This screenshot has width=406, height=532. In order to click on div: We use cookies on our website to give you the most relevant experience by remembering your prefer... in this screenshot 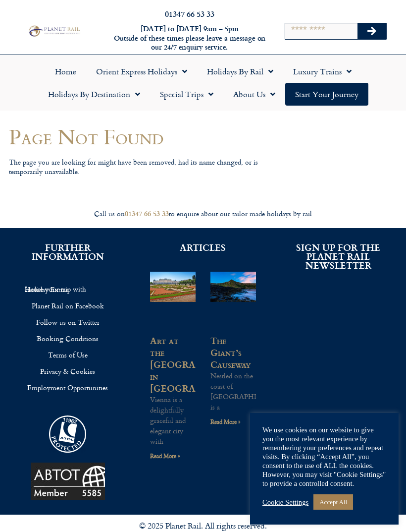, I will do `click(324, 457)`.